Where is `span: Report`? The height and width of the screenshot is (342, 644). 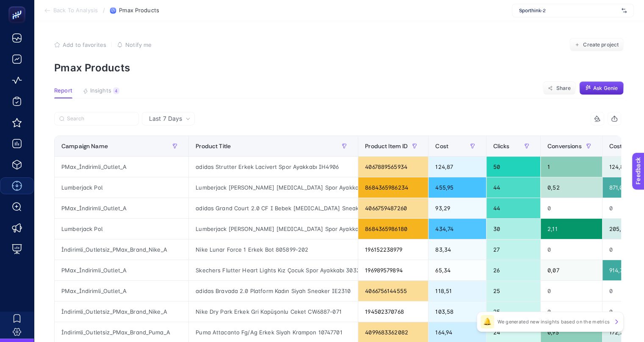 span: Report is located at coordinates (63, 91).